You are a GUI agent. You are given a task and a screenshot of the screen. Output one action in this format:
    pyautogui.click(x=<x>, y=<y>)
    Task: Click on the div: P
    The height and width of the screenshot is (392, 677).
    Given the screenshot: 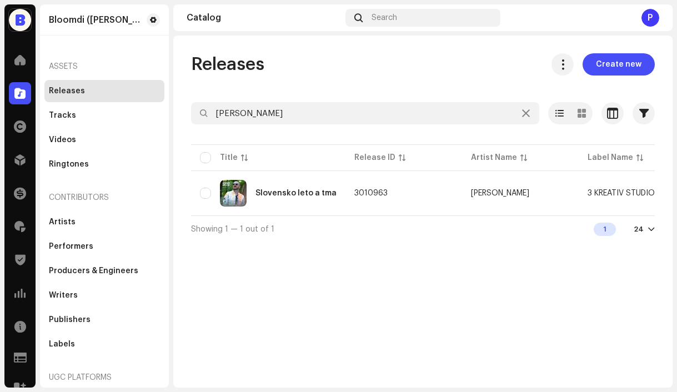 What is the action you would take?
    pyautogui.click(x=650, y=18)
    